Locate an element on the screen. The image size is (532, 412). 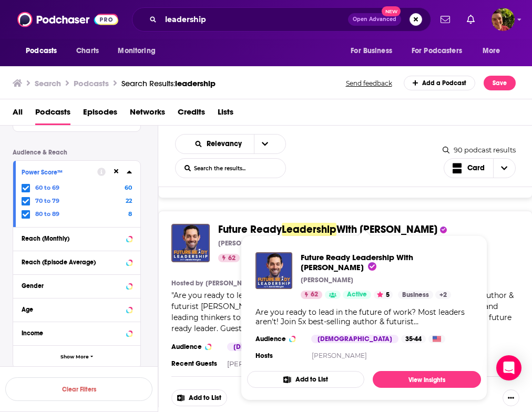
h3: Search is located at coordinates (48, 83).